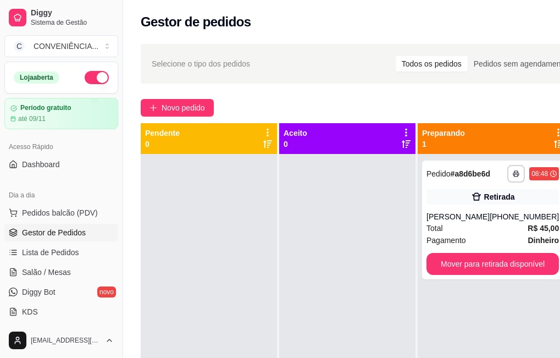 This screenshot has height=358, width=560. Describe the element at coordinates (500, 197) in the screenshot. I see `div: Retirada` at that location.